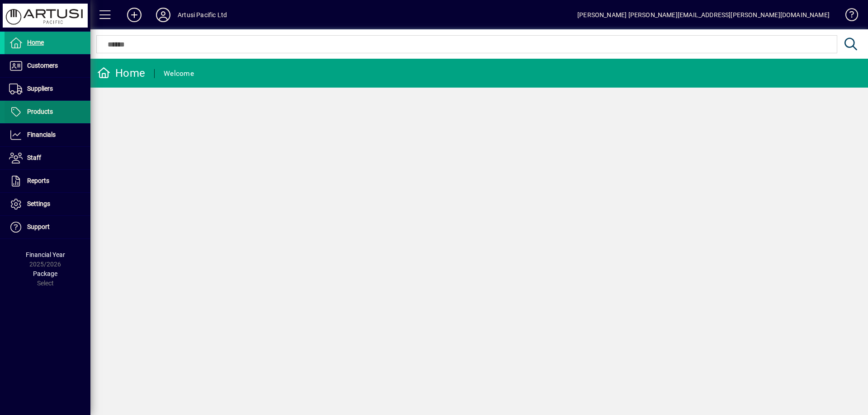 The image size is (868, 415). What do you see at coordinates (163, 15) in the screenshot?
I see `button: Profile` at bounding box center [163, 15].